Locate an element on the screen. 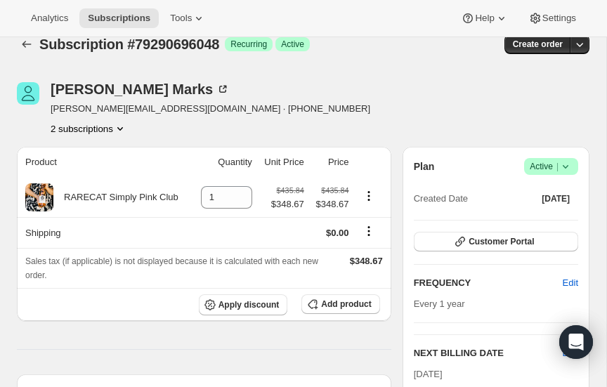  h2: Plan is located at coordinates (424, 166).